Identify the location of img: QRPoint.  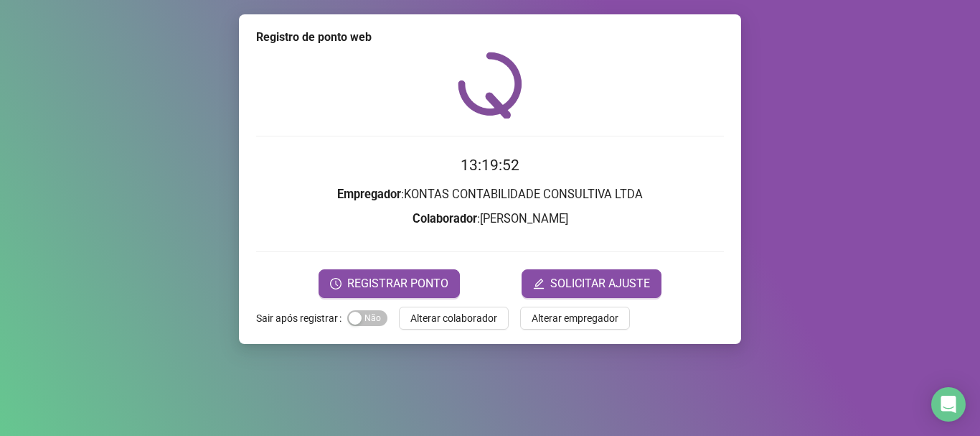
(490, 85).